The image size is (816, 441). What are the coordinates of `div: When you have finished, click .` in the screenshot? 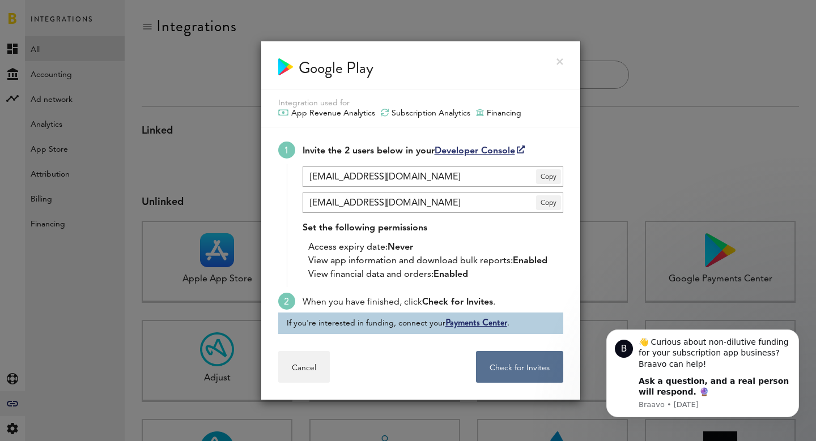 It's located at (433, 303).